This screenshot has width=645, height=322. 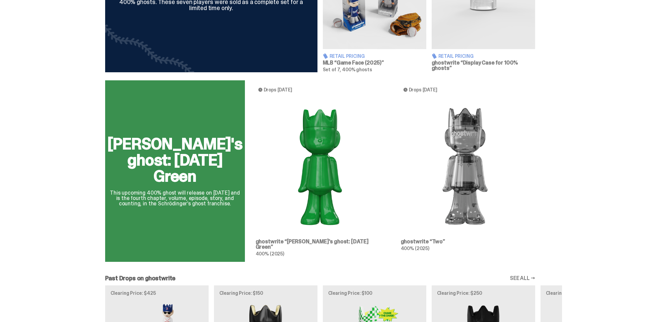 I want to click on p: Clearing Price: $250, so click(x=483, y=293).